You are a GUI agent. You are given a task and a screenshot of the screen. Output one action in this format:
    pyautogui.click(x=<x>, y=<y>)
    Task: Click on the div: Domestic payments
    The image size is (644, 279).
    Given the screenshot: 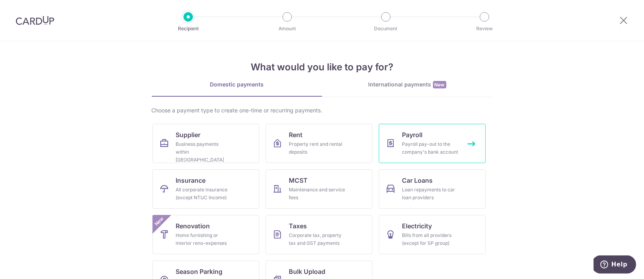 What is the action you would take?
    pyautogui.click(x=237, y=85)
    